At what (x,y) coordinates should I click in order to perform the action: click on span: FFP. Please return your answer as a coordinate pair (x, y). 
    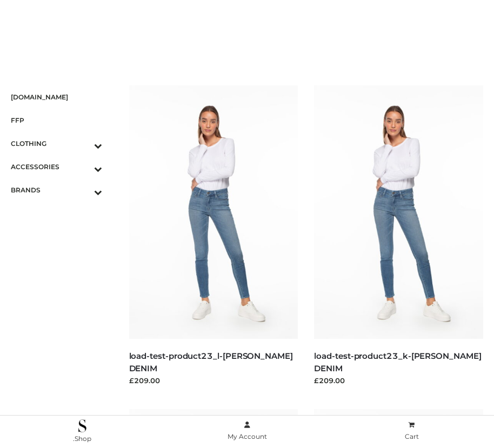
    Looking at the image, I should click on (56, 120).